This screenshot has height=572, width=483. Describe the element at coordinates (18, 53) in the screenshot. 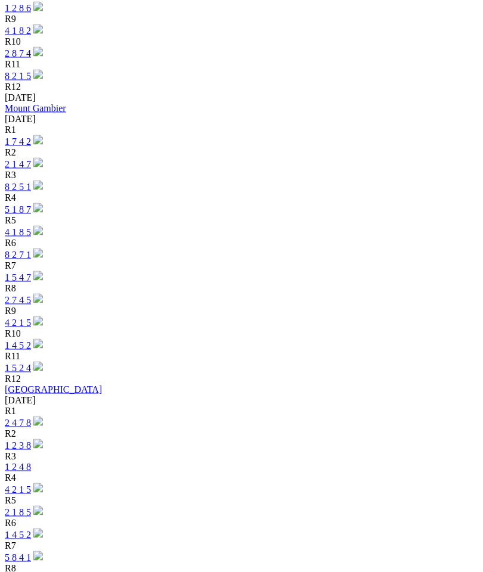

I see `a: 2 8 7 4` at that location.